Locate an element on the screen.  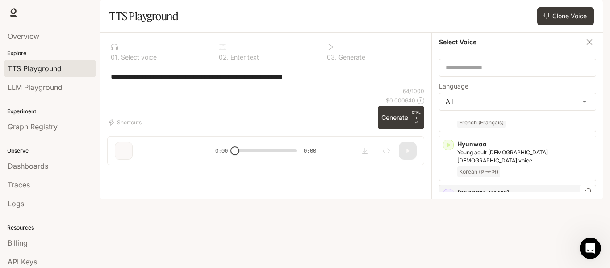
button: Copy Voice ID is located at coordinates (588, 192).